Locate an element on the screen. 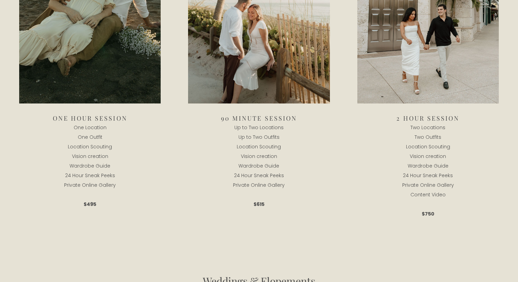  p: One Outfit is located at coordinates (90, 137).